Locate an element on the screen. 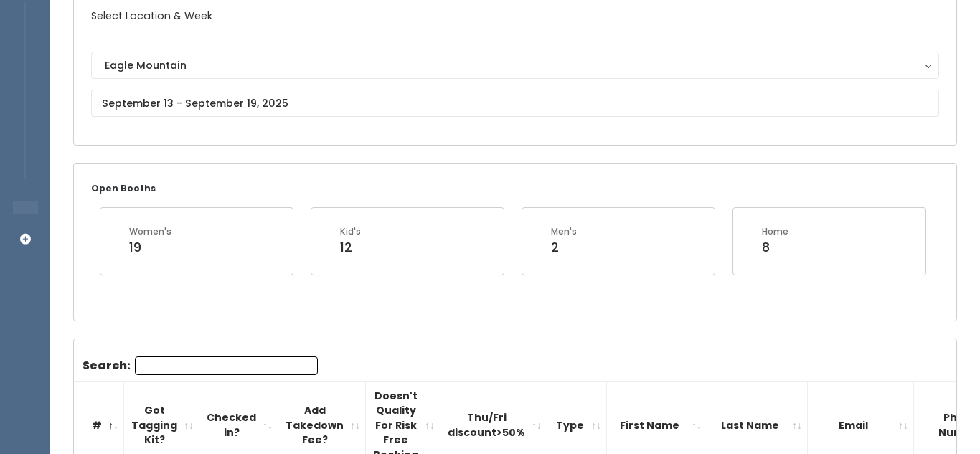 The width and height of the screenshot is (980, 454). label: Search: is located at coordinates (200, 366).